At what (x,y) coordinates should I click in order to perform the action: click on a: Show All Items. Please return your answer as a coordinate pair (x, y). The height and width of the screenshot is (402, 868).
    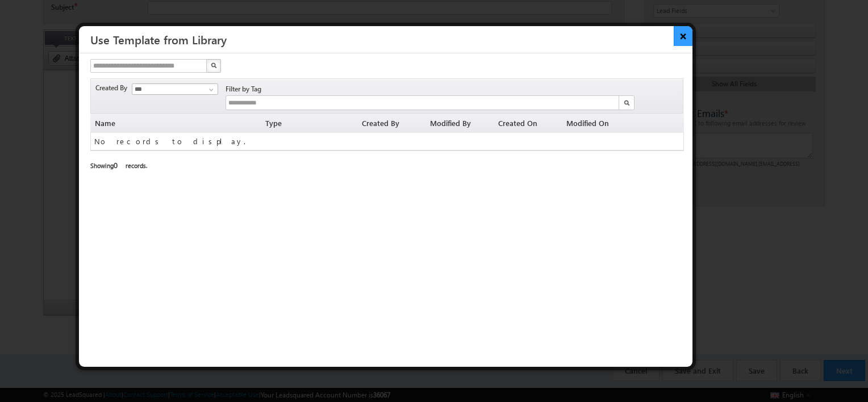
    Looking at the image, I should click on (209, 90).